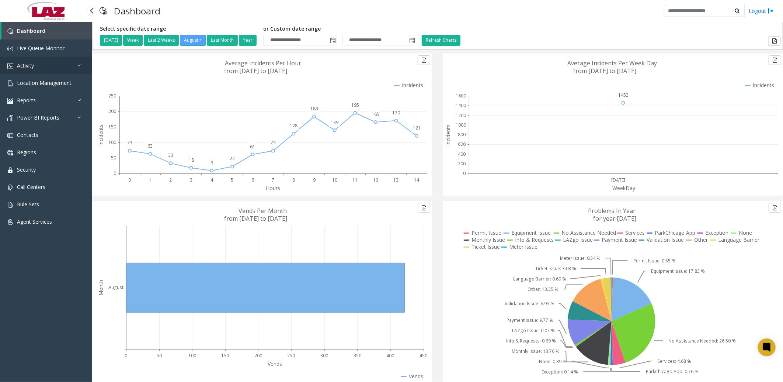 The width and height of the screenshot is (783, 382). What do you see at coordinates (335, 122) in the screenshot?
I see `text: 139` at bounding box center [335, 122].